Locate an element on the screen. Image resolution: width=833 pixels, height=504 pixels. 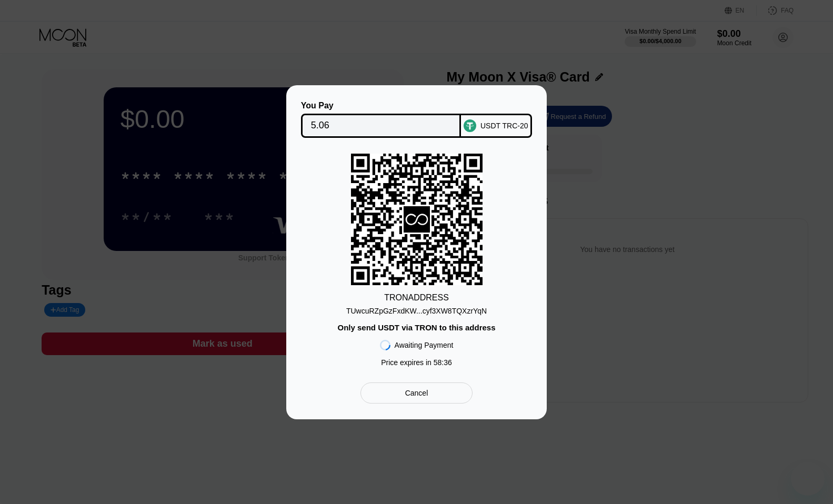
div: You Pay is located at coordinates (381, 105).